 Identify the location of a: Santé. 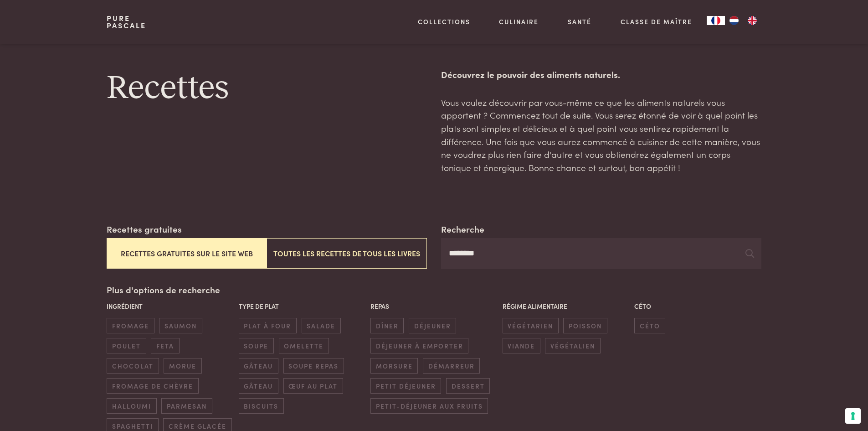
(579, 21).